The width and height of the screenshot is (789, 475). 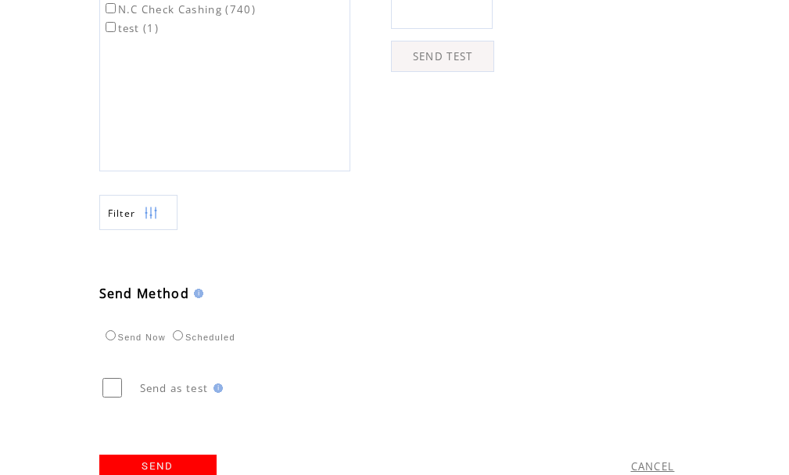 I want to click on label: Scheduled, so click(x=202, y=337).